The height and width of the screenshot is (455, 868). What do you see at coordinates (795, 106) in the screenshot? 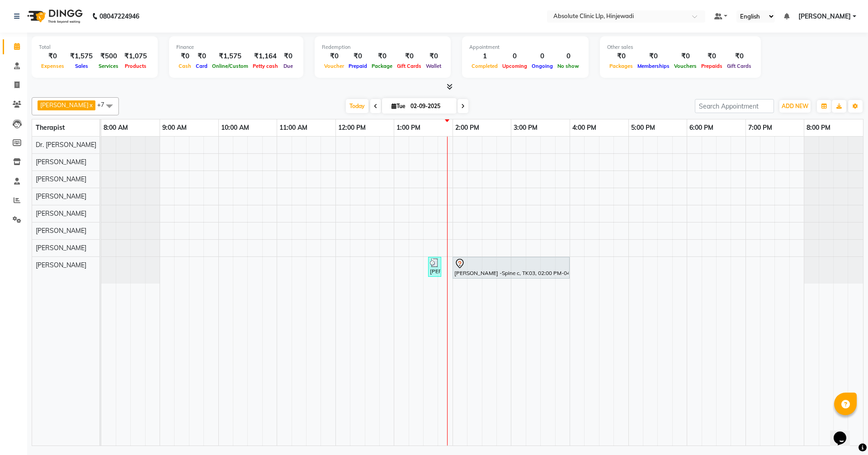
I see `button: ADD NEW` at bounding box center [795, 106].